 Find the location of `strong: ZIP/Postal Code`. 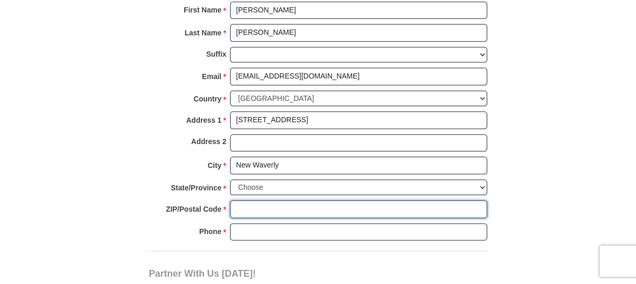

strong: ZIP/Postal Code is located at coordinates (193, 209).